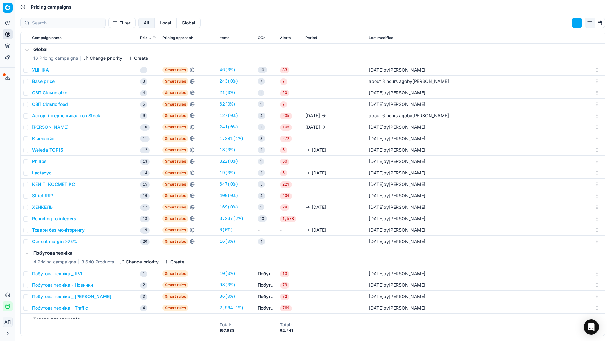  What do you see at coordinates (67, 23) in the screenshot?
I see `input: Search` at bounding box center [67, 23].